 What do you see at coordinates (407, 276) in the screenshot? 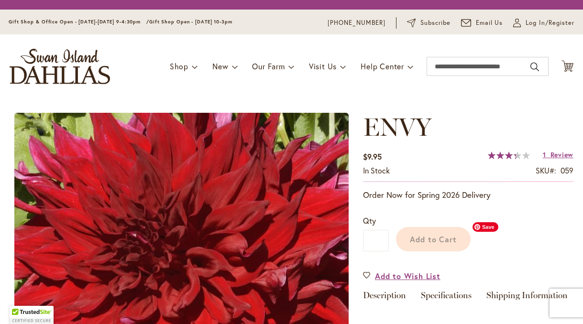
I see `span: Add to Wish List` at bounding box center [407, 276].